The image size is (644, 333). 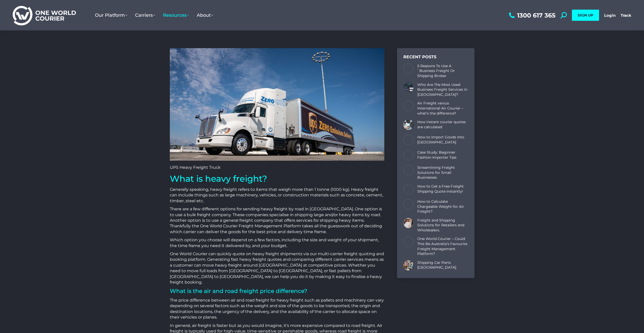 I want to click on a: Carriers, so click(x=145, y=15).